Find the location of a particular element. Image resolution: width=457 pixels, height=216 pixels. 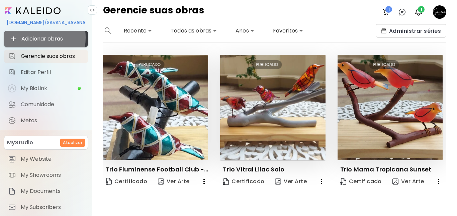

span: Comunidade is located at coordinates (52, 104).